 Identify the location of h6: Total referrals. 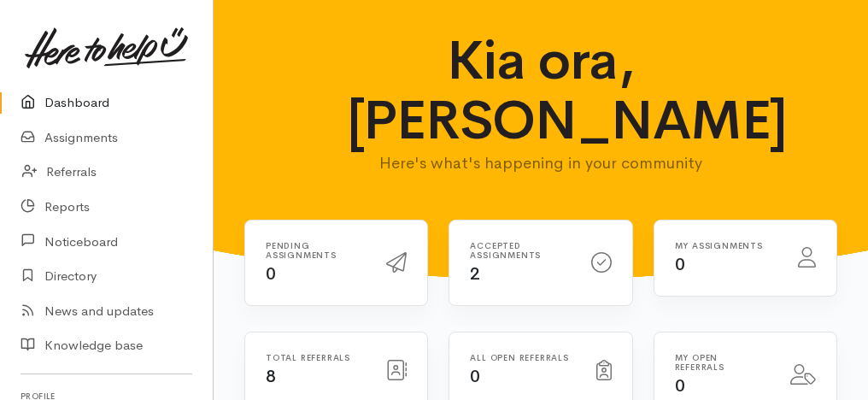
(315, 357).